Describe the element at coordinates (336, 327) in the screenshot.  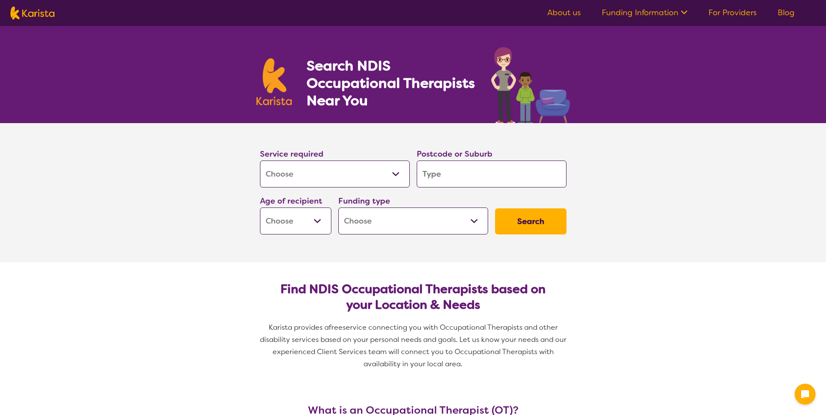
I see `span: free` at that location.